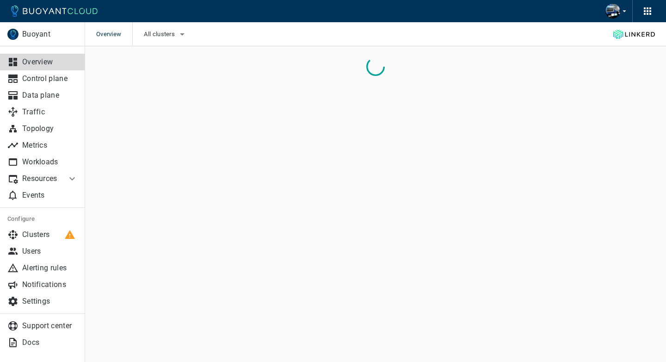 This screenshot has height=362, width=666. I want to click on p: Resources, so click(41, 179).